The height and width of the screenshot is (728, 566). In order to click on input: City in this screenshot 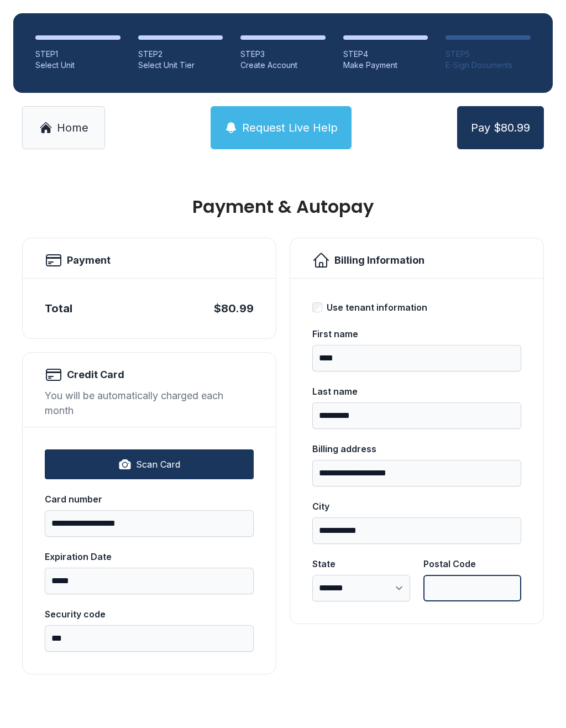, I will do `click(417, 531)`.